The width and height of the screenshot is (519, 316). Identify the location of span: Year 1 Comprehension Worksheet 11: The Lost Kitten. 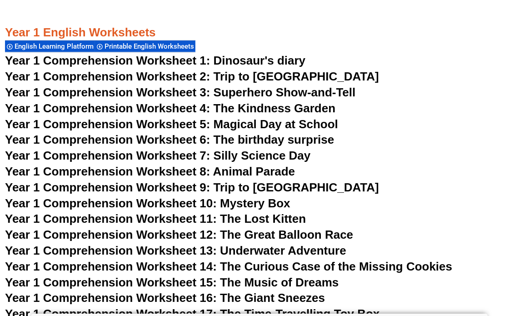
(155, 219).